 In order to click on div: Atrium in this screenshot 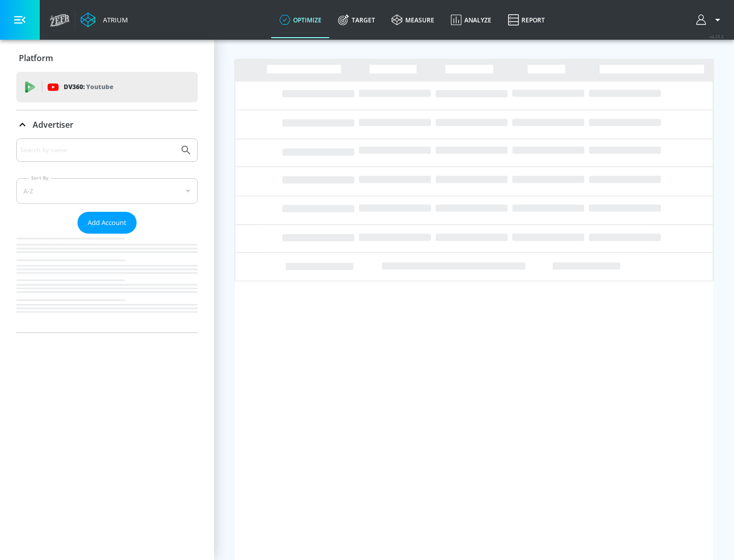, I will do `click(113, 20)`.